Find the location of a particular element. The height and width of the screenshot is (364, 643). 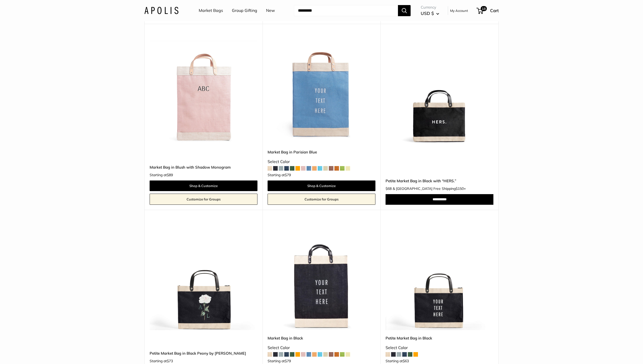

a: description_Make it yours with custom printed text.Petite Market Bag in Black is located at coordinates (439, 276).